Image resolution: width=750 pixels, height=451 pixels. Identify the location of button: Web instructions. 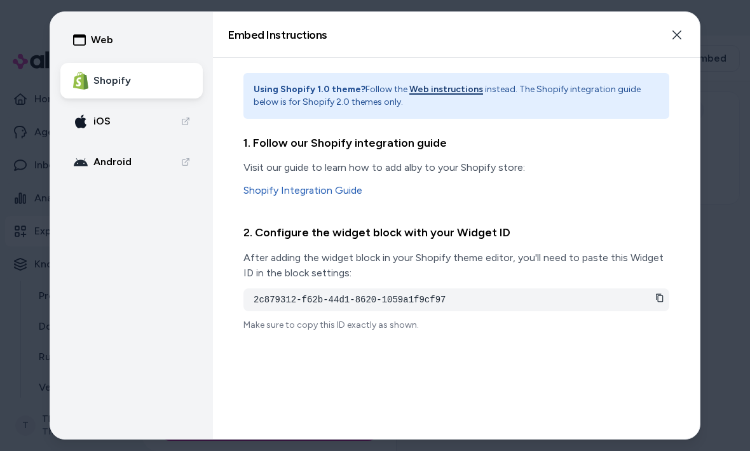
(446, 90).